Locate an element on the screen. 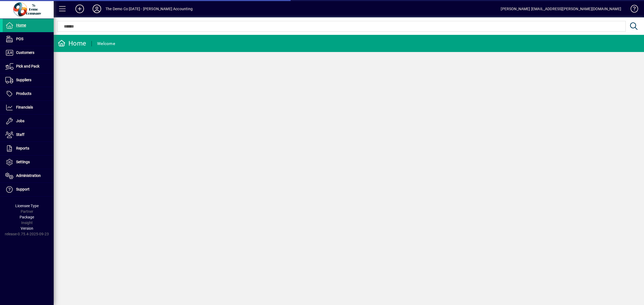  a: Staff is located at coordinates (28, 135).